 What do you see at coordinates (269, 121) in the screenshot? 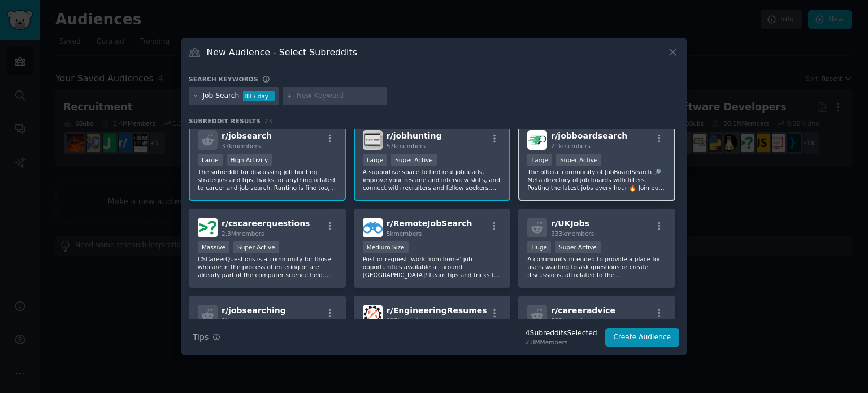
I see `span: 23` at bounding box center [269, 121].